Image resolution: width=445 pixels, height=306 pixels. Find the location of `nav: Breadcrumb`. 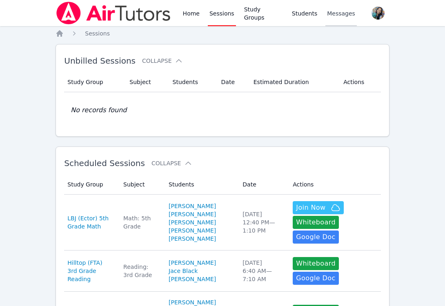

nav: Breadcrumb is located at coordinates (222, 33).